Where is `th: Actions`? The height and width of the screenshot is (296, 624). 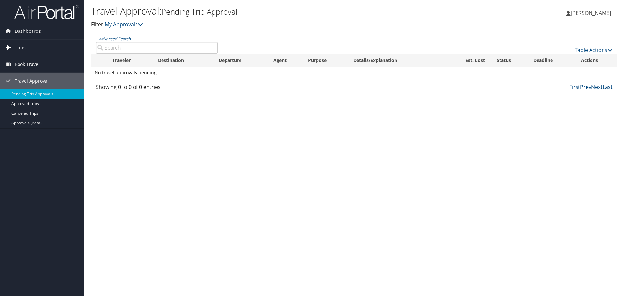 th: Actions is located at coordinates (596, 60).